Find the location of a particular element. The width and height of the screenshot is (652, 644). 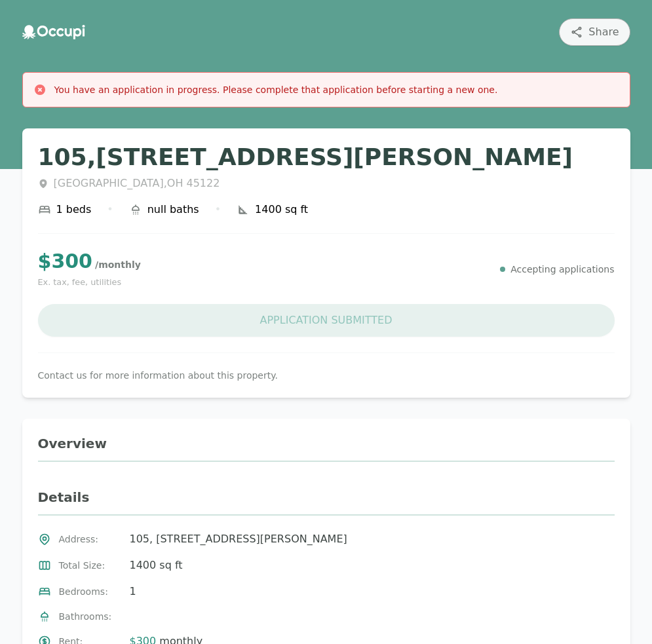

span: / monthly is located at coordinates (118, 265).